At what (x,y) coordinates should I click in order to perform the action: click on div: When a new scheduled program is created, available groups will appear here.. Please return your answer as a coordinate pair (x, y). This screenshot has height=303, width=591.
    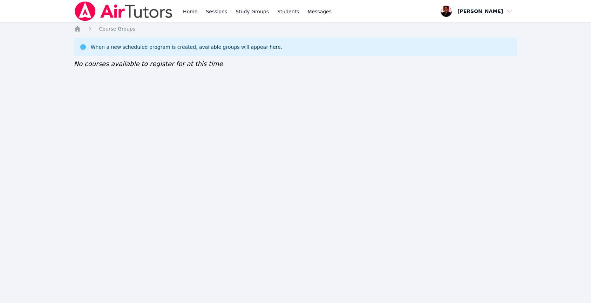
    Looking at the image, I should click on (187, 47).